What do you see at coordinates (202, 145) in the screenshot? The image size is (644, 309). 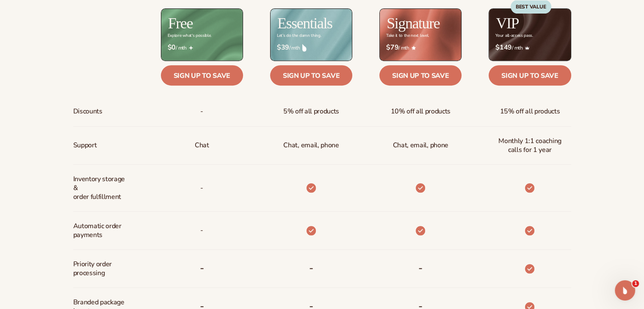 I see `p: Chat` at bounding box center [202, 145].